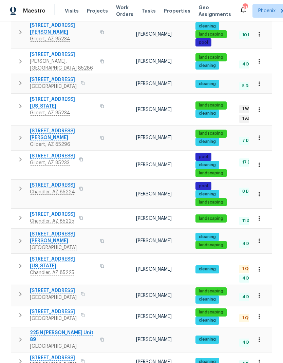 This screenshot has height=363, width=283. I want to click on span: Geo Assignments, so click(215, 11).